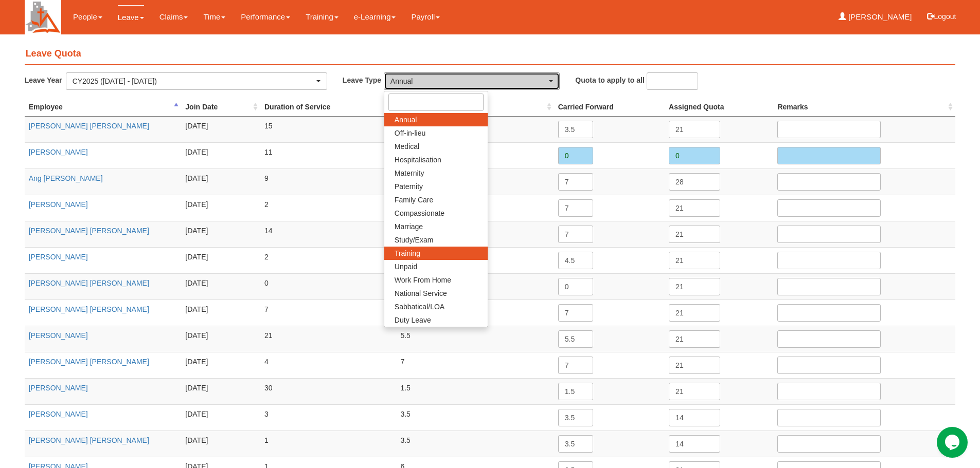 The height and width of the screenshot is (468, 980). I want to click on span: National Service, so click(421, 294).